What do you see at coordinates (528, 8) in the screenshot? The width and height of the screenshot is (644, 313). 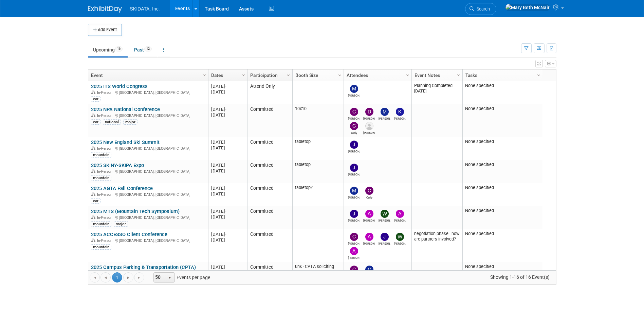 I see `img: Mary Beth McNair` at bounding box center [528, 8].